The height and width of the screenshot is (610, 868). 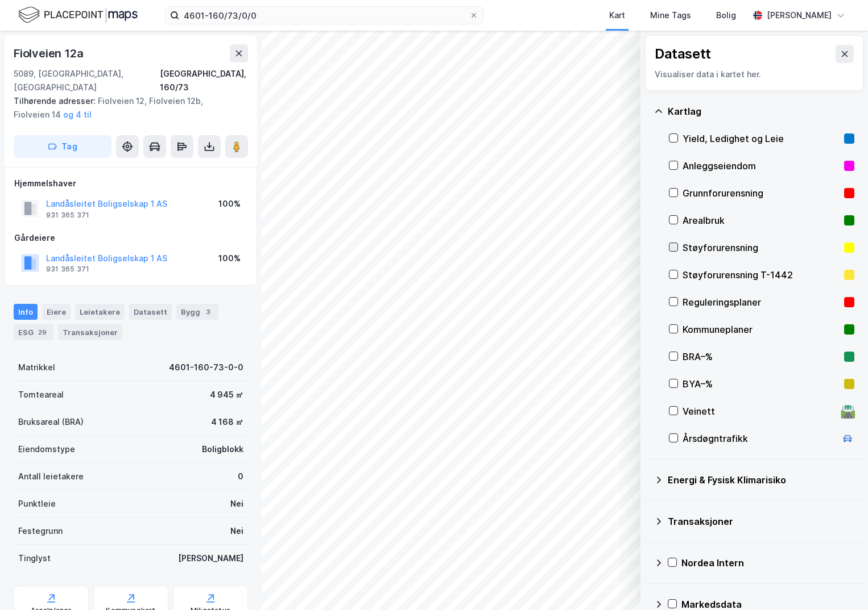 What do you see at coordinates (670, 15) in the screenshot?
I see `div: Mine Tags` at bounding box center [670, 15].